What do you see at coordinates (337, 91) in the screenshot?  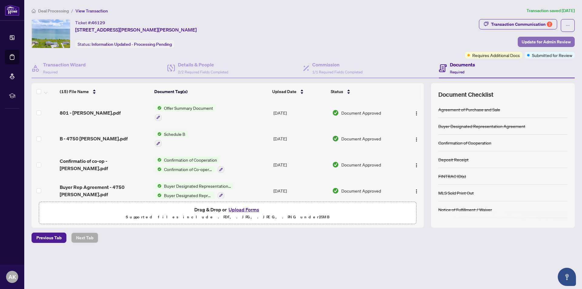 I see `span: Status` at bounding box center [337, 91].